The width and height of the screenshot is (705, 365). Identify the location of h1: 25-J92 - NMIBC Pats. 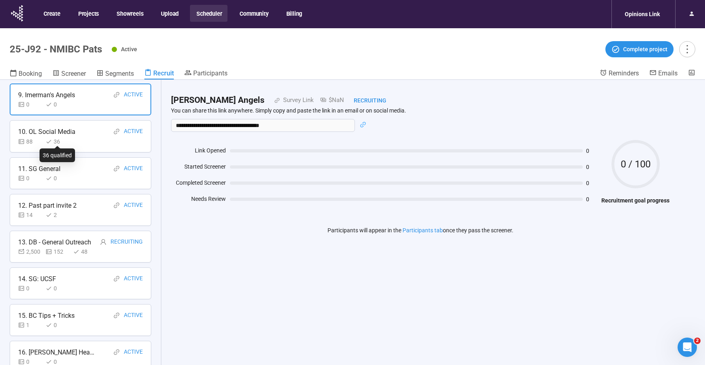
(56, 49).